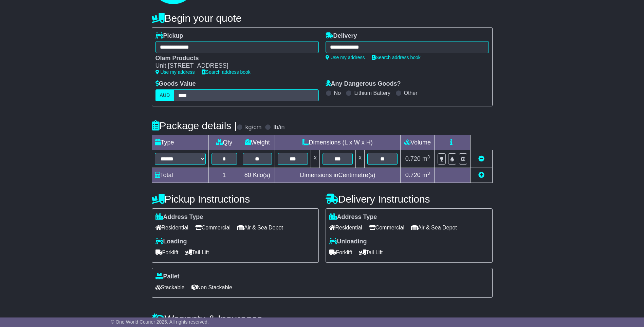 This screenshot has width=644, height=327. What do you see at coordinates (372, 93) in the screenshot?
I see `label: Lithium Battery` at bounding box center [372, 93].